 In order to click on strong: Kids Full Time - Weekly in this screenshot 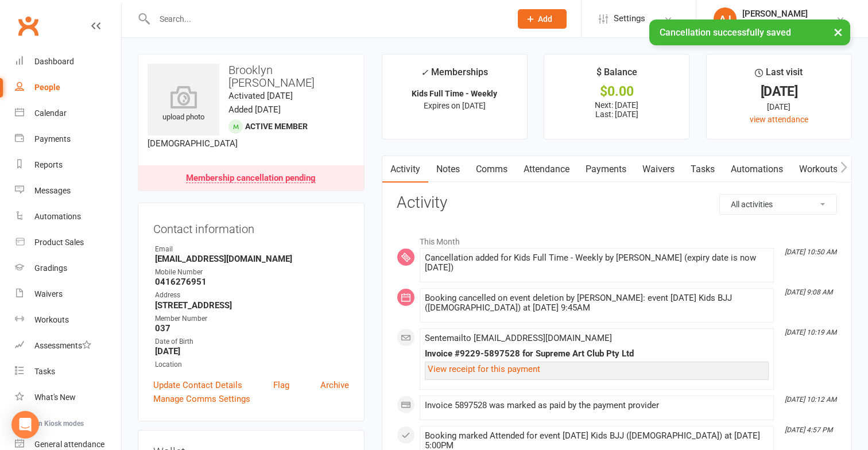, I will do `click(454, 94)`.